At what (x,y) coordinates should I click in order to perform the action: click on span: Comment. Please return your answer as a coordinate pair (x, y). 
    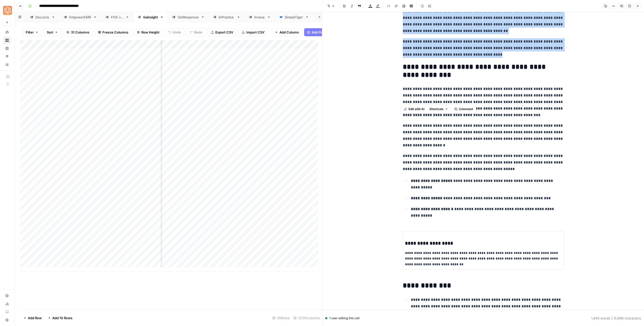
    Looking at the image, I should click on (466, 109).